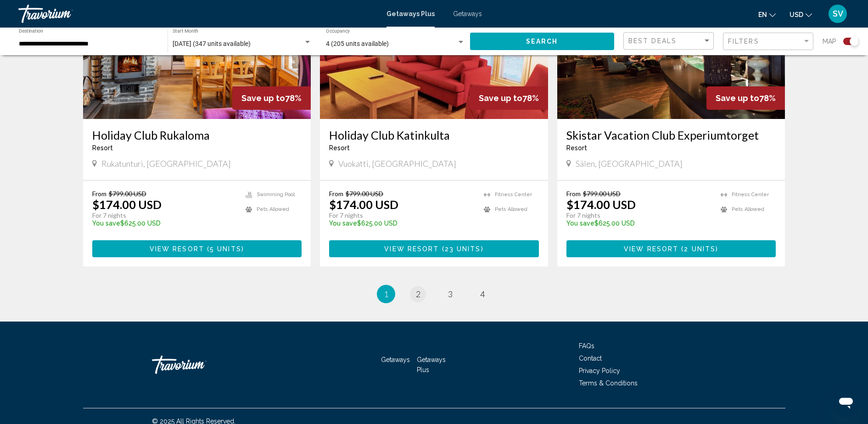  Describe the element at coordinates (652, 41) in the screenshot. I see `span: Best Deals` at that location.